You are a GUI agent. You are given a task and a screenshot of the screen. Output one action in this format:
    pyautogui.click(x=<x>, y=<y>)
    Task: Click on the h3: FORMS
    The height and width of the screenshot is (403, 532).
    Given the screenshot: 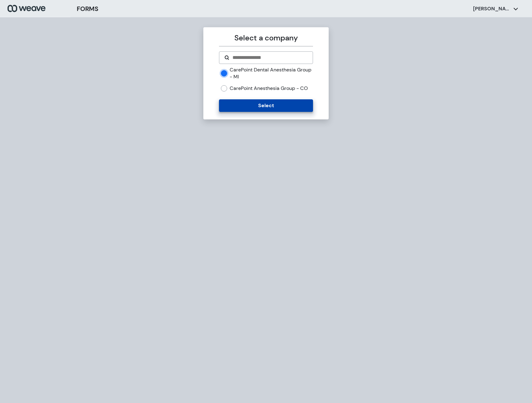 What is the action you would take?
    pyautogui.click(x=87, y=9)
    